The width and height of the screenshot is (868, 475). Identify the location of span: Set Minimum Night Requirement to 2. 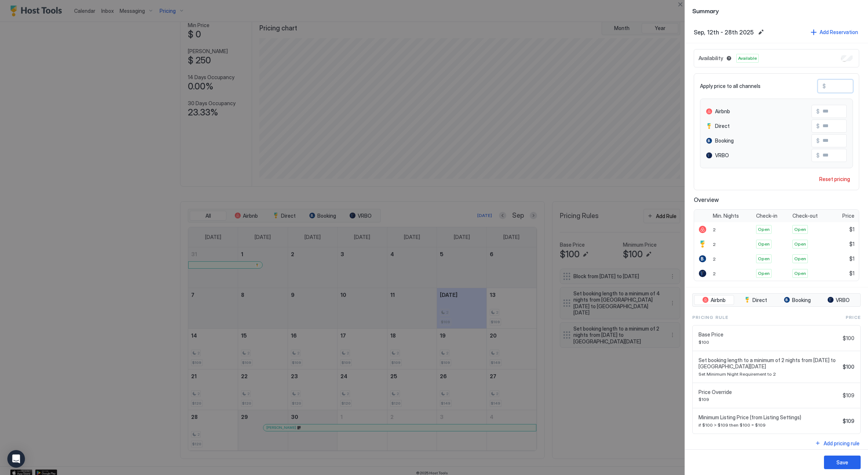
(769, 374).